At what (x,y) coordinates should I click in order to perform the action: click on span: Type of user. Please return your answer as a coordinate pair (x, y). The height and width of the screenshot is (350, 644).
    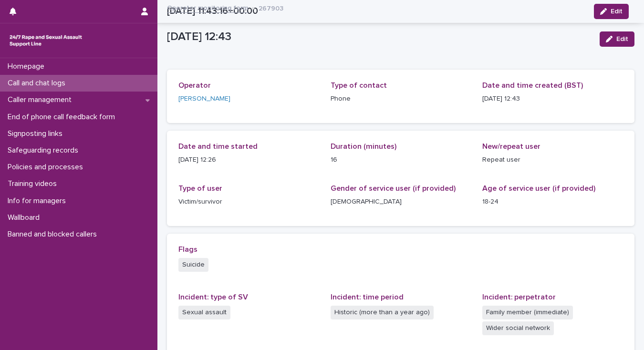
    Looking at the image, I should click on (201, 188).